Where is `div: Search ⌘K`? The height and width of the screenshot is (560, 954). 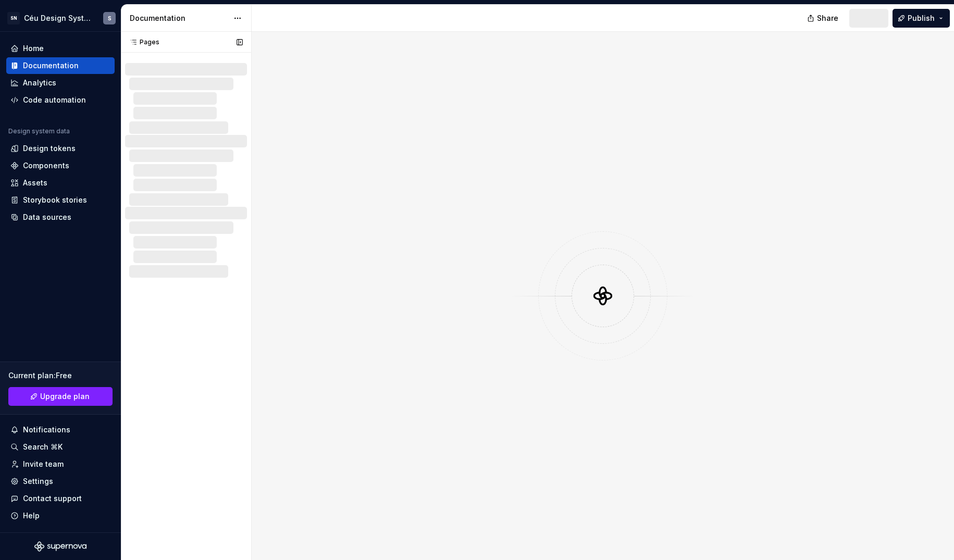 div: Search ⌘K is located at coordinates (43, 447).